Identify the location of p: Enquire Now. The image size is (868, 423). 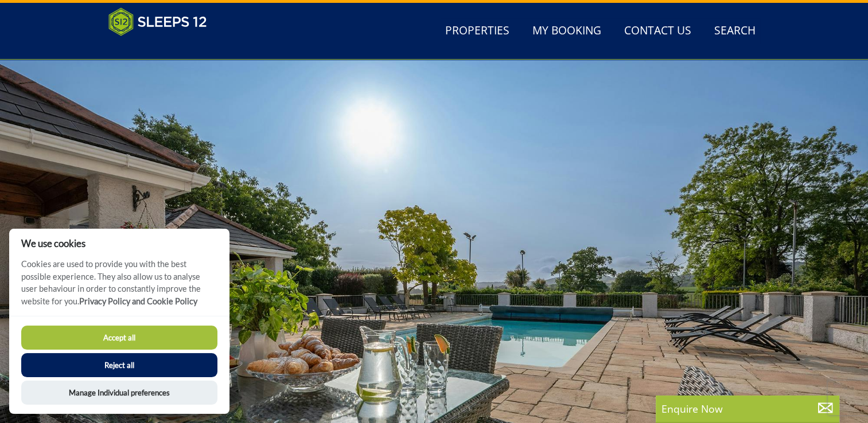
(747, 408).